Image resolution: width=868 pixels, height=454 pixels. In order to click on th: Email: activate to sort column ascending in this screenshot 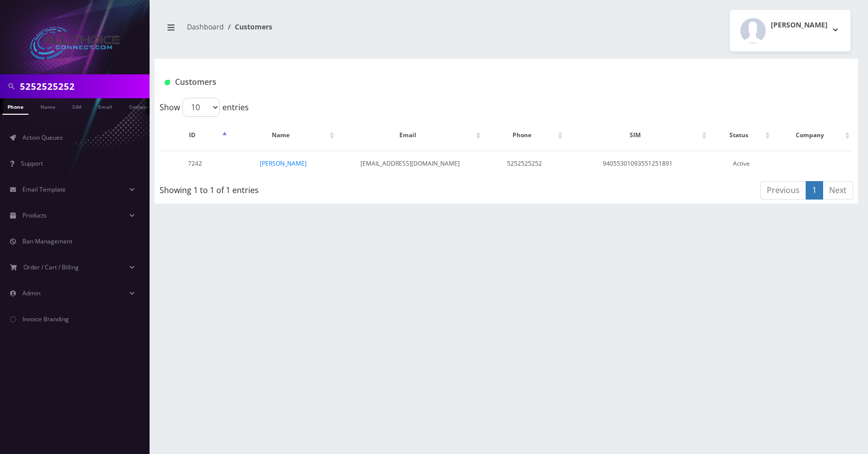, I will do `click(410, 135)`.